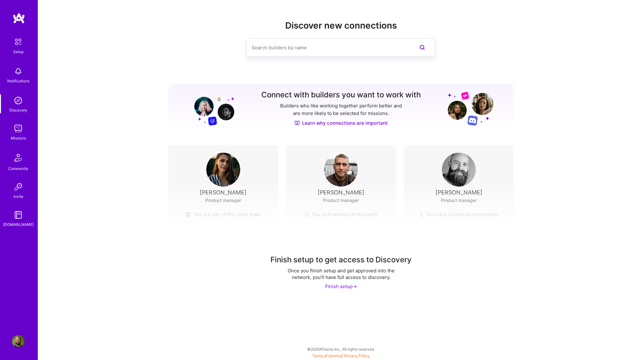 The image size is (644, 360). Describe the element at coordinates (18, 138) in the screenshot. I see `div: Missions` at that location.